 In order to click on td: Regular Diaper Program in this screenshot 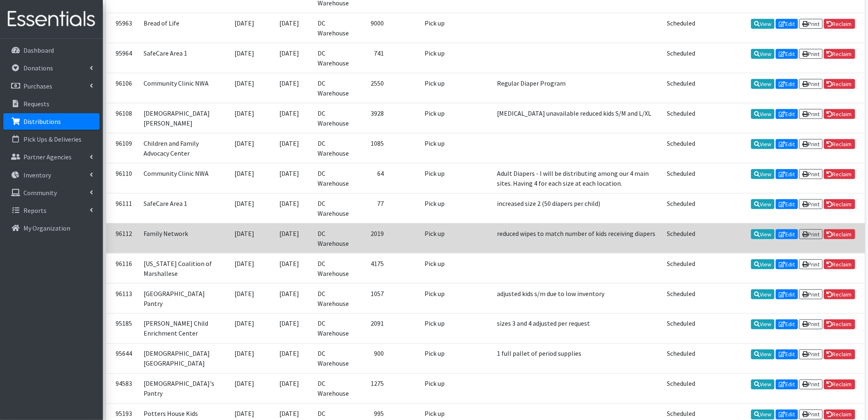, I will do `click(577, 87)`.